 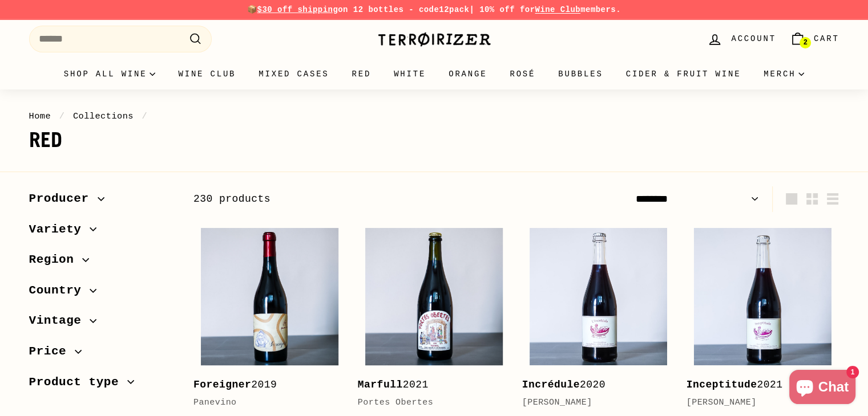 I want to click on div: 230 products, so click(x=355, y=199).